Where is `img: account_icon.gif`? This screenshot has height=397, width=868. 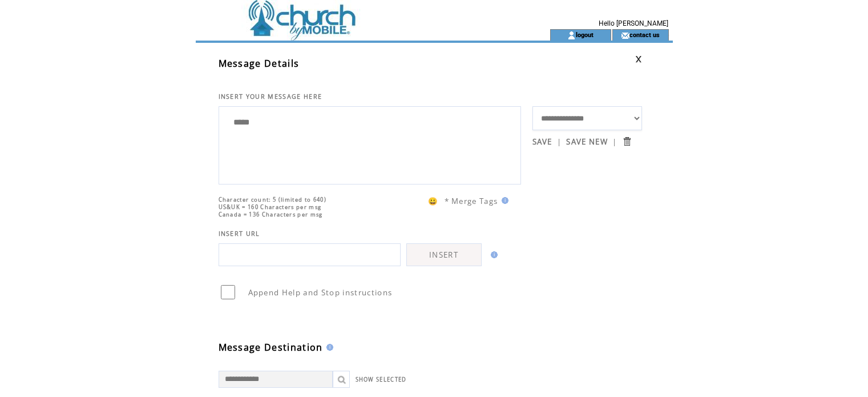 img: account_icon.gif is located at coordinates (571, 36).